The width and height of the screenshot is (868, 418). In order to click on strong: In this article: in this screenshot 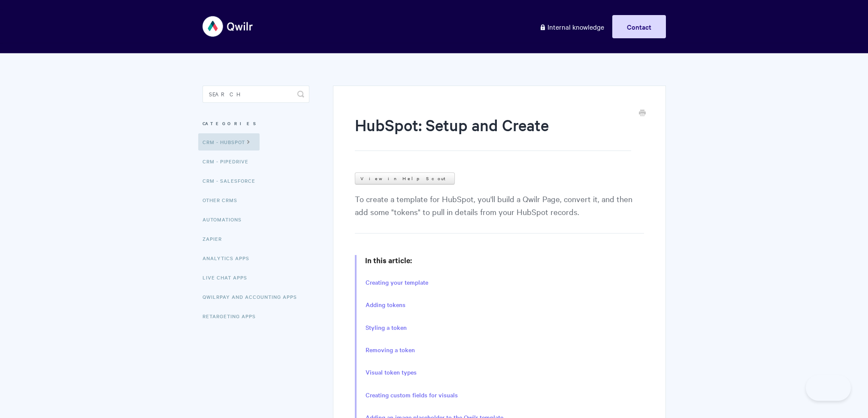, I will do `click(388, 260)`.